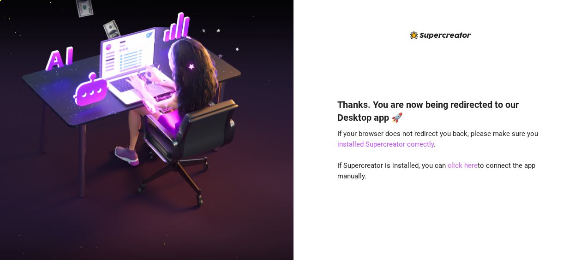  Describe the element at coordinates (436, 171) in the screenshot. I see `span: If Supercreator is installed, you can to connect the app manually.` at that location.